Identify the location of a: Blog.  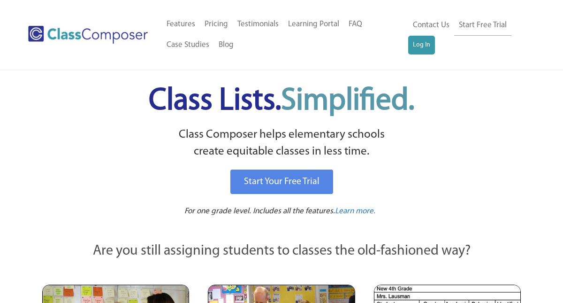
(226, 45).